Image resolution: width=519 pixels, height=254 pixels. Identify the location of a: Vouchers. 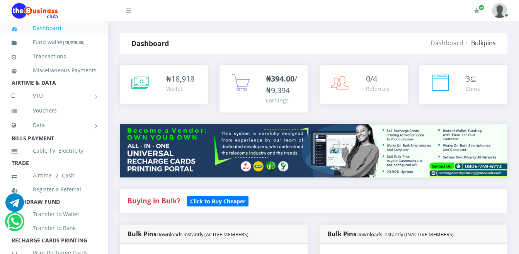
(54, 111).